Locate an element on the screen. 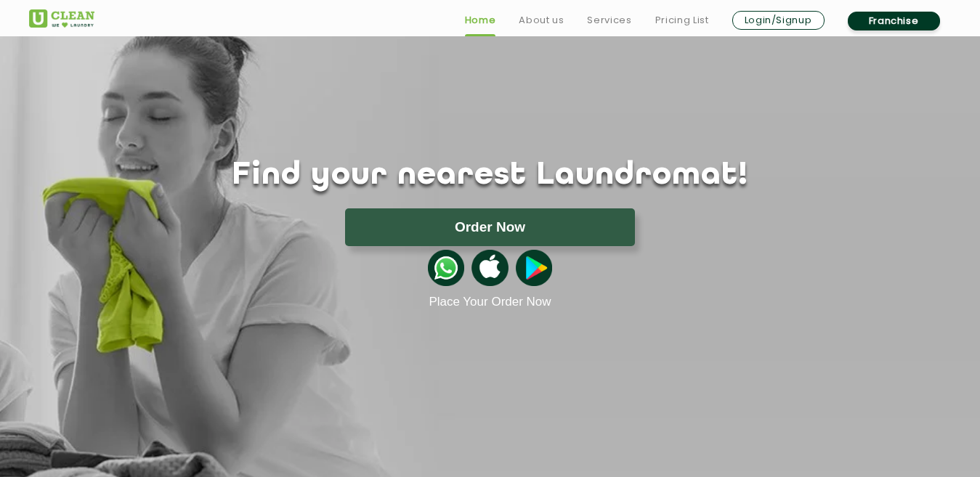 The image size is (980, 477). a: Franchise is located at coordinates (894, 21).